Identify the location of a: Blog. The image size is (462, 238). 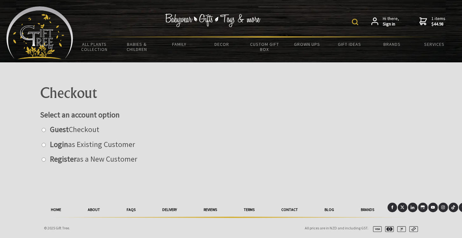
(329, 210).